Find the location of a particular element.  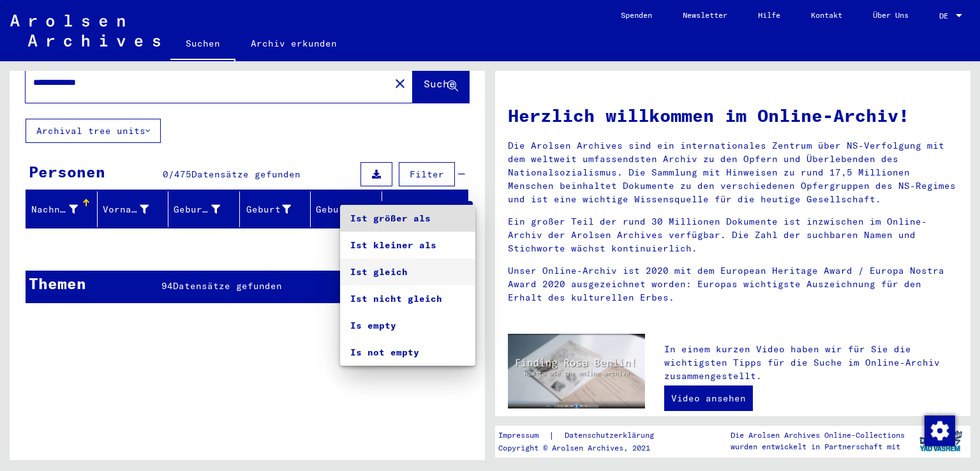

div: Zustimmung ändern is located at coordinates (939, 430).